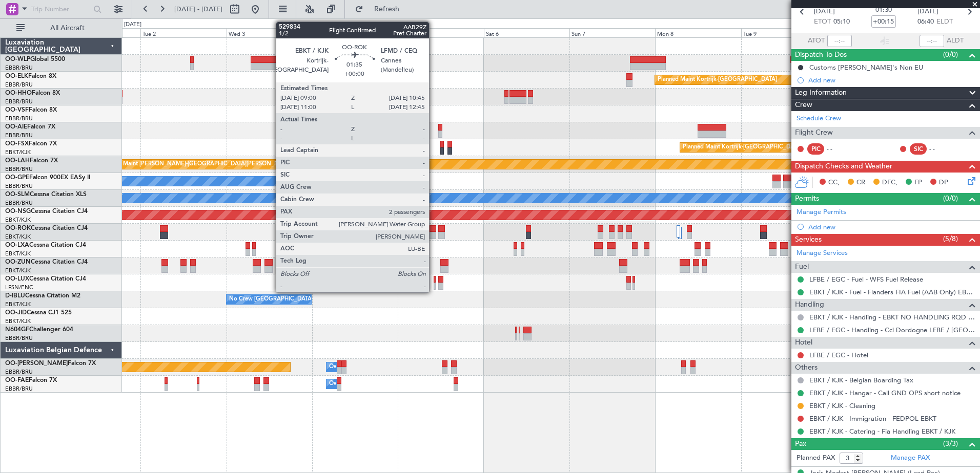 This screenshot has width=980, height=473. What do you see at coordinates (804, 343) in the screenshot?
I see `span: Hotel` at bounding box center [804, 343].